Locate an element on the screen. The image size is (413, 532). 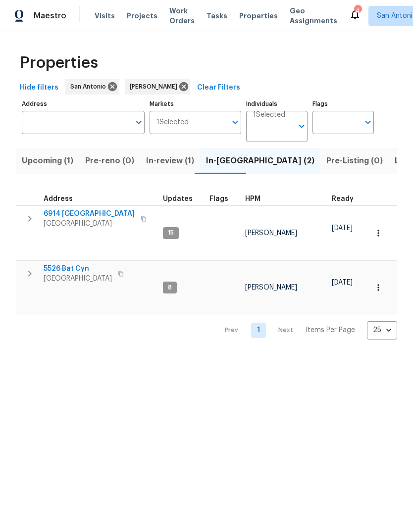
span: Visits is located at coordinates (104, 16).